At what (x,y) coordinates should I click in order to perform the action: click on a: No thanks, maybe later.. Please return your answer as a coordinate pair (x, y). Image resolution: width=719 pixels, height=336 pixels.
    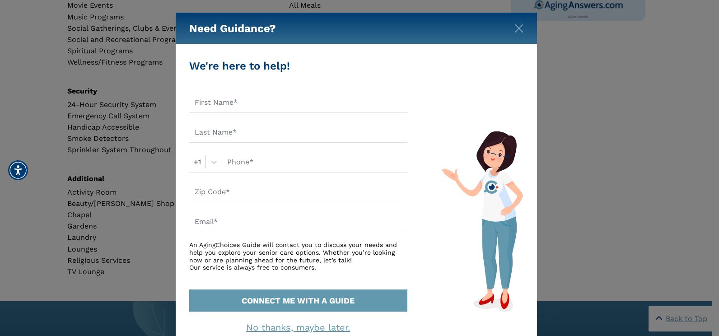
    Looking at the image, I should click on (298, 327).